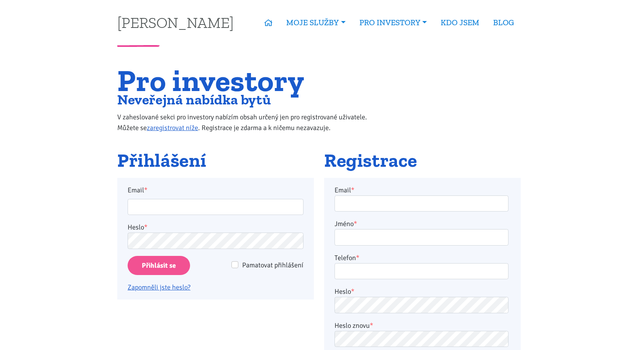  What do you see at coordinates (353, 326) in the screenshot?
I see `label: Heslo znovu` at bounding box center [353, 326].